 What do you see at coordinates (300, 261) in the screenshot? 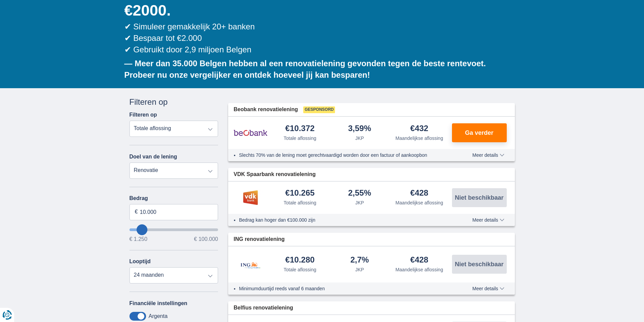
I see `div: €10.280` at bounding box center [300, 261].